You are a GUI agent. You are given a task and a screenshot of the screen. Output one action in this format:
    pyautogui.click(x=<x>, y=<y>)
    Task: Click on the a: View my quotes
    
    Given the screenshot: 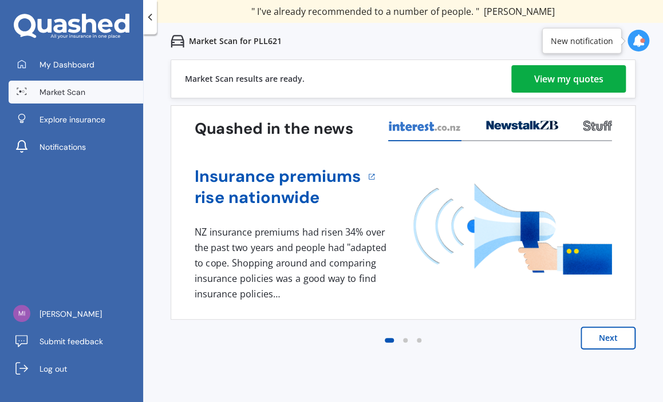 What is the action you would take?
    pyautogui.click(x=568, y=79)
    